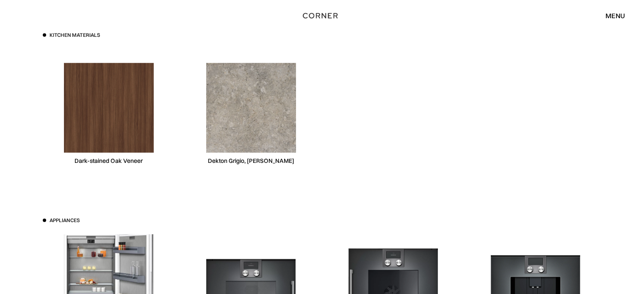 The image size is (644, 294). Describe the element at coordinates (322, 16) in the screenshot. I see `a: home` at that location.